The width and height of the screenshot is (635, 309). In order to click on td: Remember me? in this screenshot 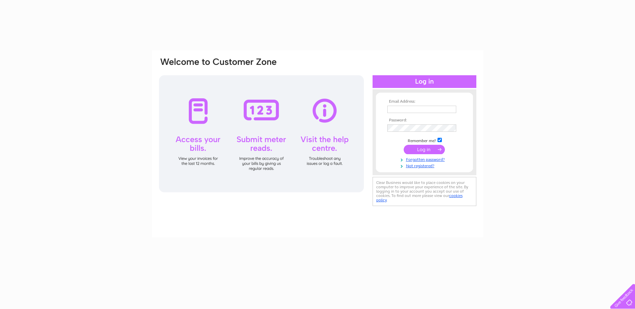, I will do `click(425, 140)`.